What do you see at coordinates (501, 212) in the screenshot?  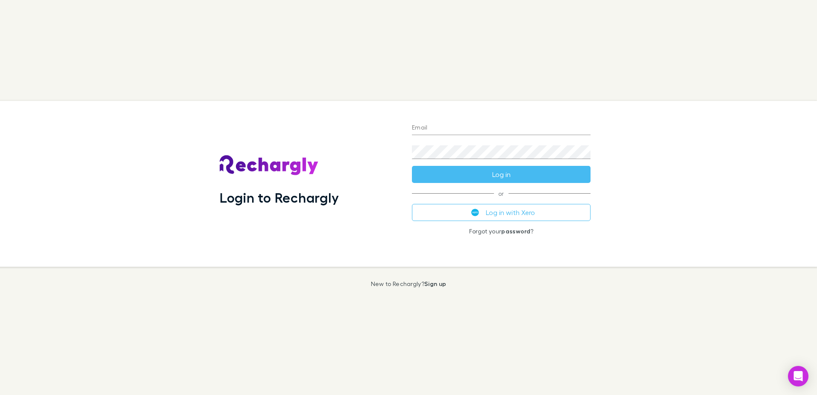 I see `button: Log in with Xero` at bounding box center [501, 212].